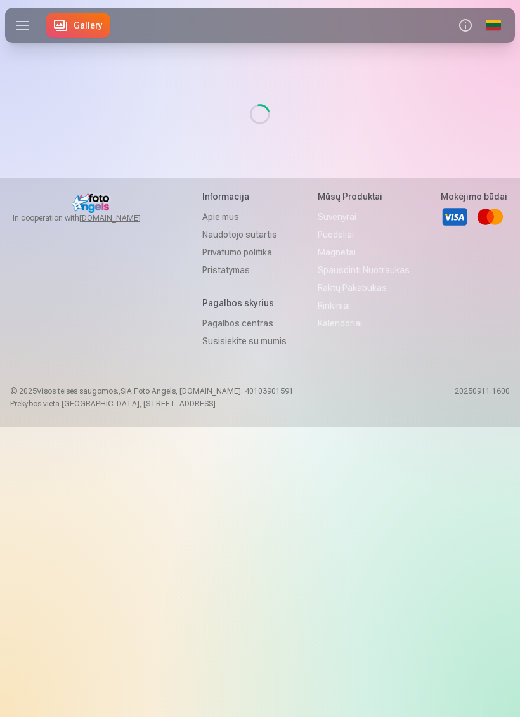 This screenshot has width=520, height=717. Describe the element at coordinates (363, 270) in the screenshot. I see `a: Spausdinti nuotraukas` at that location.